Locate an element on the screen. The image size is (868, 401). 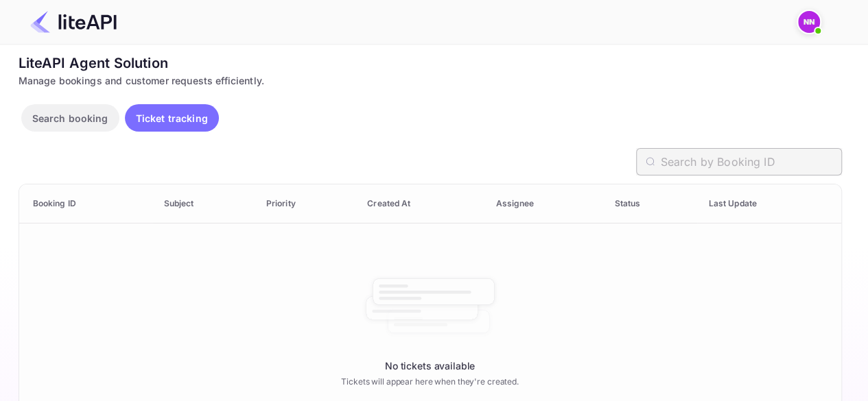
div: LiteAPI Agent Solution is located at coordinates (430, 63).